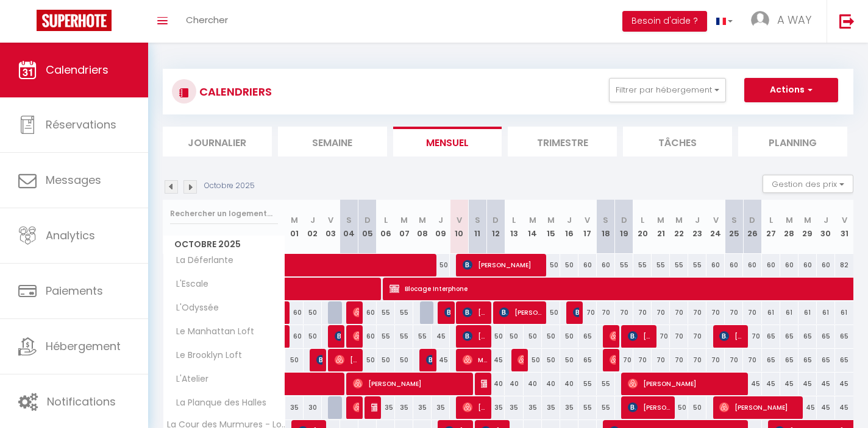 This screenshot has width=868, height=428. What do you see at coordinates (234, 91) in the screenshot?
I see `h3: CALENDRIERS` at bounding box center [234, 91].